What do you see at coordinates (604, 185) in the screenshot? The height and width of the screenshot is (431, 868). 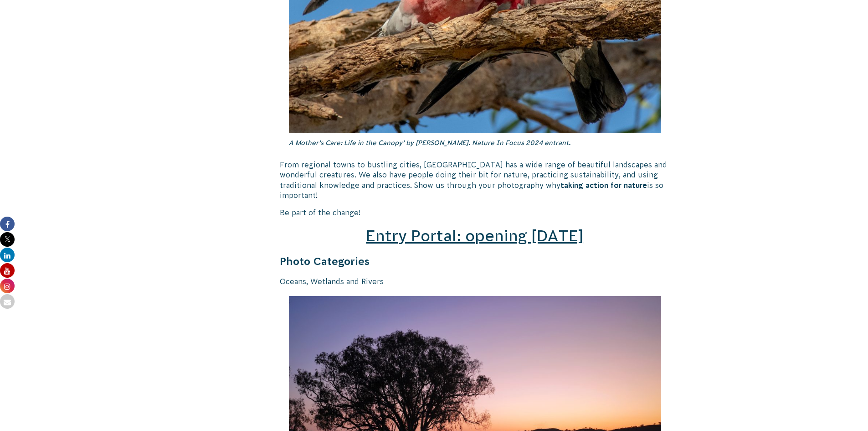 I see `strong: taking action for nature` at bounding box center [604, 185].